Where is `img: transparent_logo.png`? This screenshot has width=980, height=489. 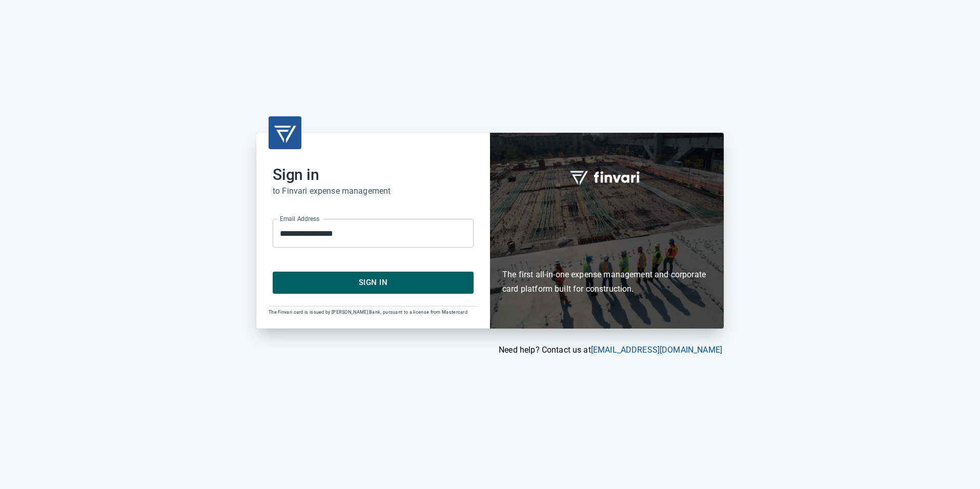 img: transparent_logo.png is located at coordinates (285, 133).